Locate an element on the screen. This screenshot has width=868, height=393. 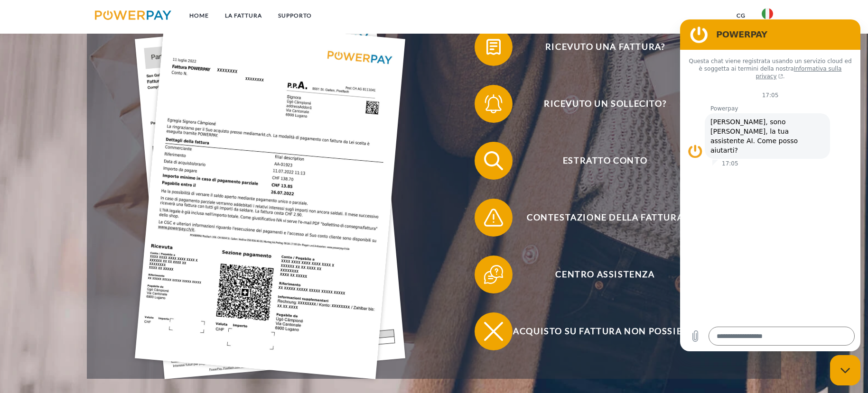
a: Ricevuto una fattura? is located at coordinates (598, 47).